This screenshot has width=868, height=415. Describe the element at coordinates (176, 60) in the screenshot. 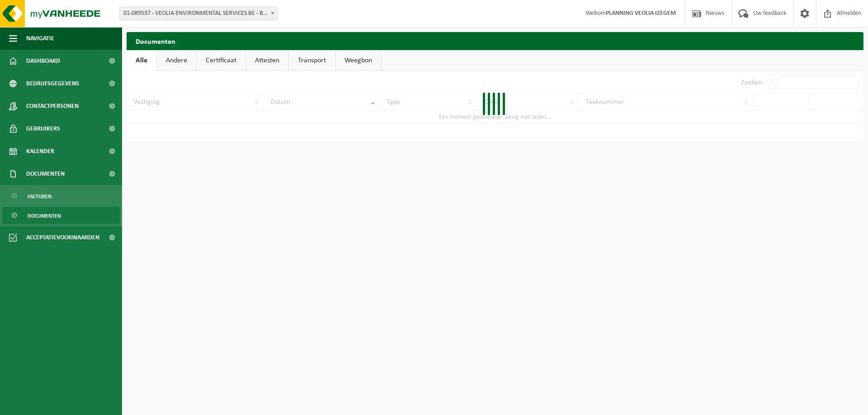

I see `a: Andere` at that location.